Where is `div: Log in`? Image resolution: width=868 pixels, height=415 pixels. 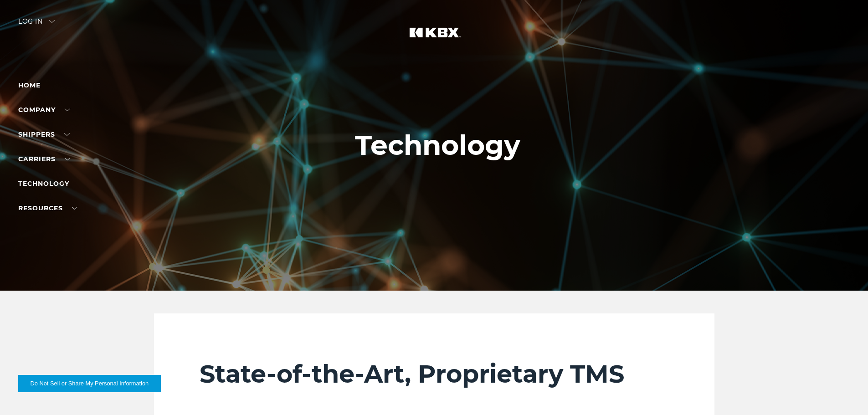
div: Log in is located at coordinates (36, 25).